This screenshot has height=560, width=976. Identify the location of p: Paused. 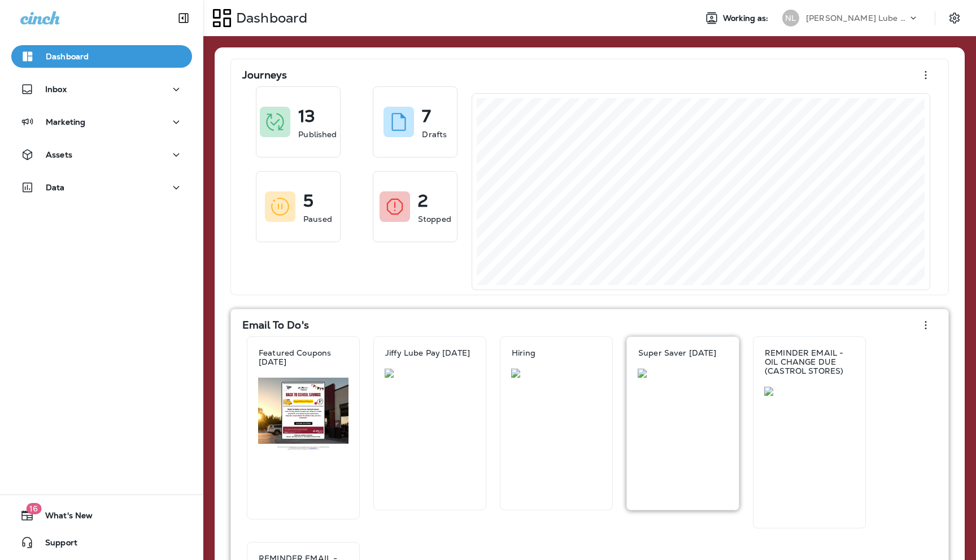
(318, 219).